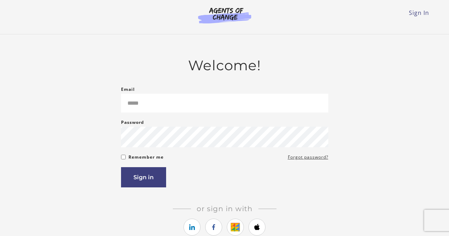 This screenshot has width=449, height=236. Describe the element at coordinates (146, 157) in the screenshot. I see `label: Remember me` at that location.